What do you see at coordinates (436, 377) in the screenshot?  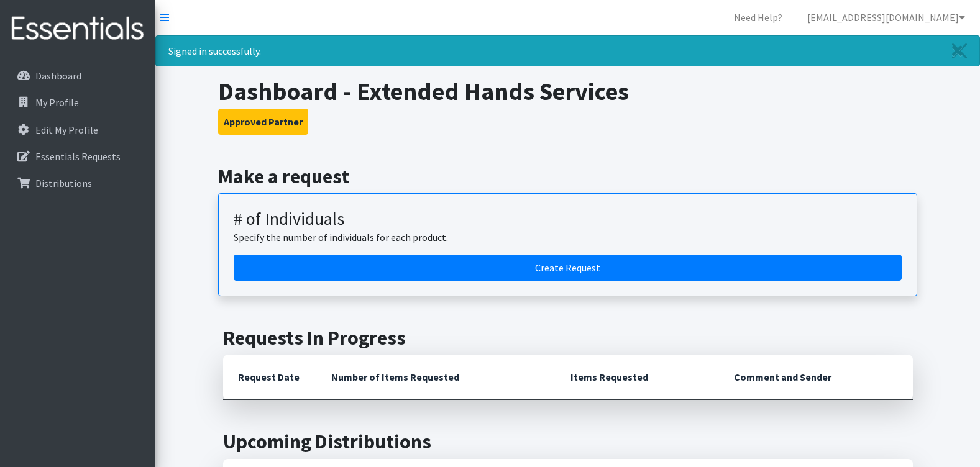 I see `th: Number of Items Requested` at bounding box center [436, 377].